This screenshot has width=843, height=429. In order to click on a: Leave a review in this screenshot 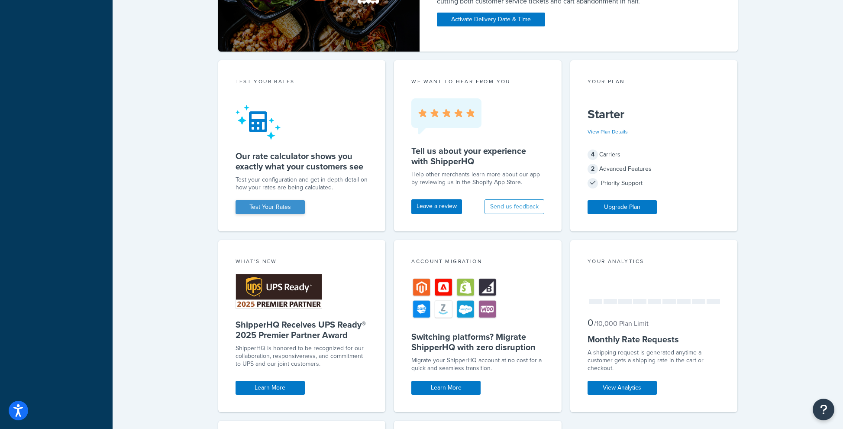, I will do `click(437, 207)`.